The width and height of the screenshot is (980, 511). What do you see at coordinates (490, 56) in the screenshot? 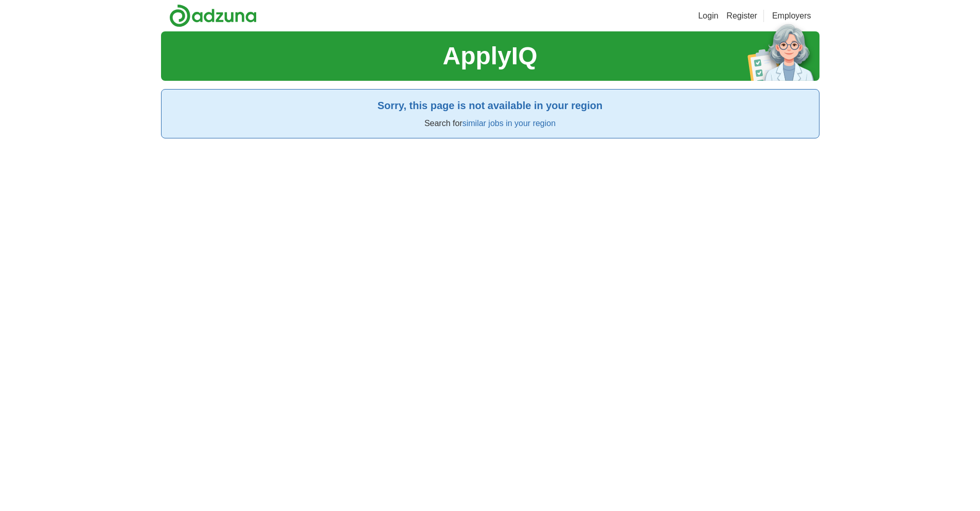
I see `h1: ApplyIQ` at bounding box center [490, 56].